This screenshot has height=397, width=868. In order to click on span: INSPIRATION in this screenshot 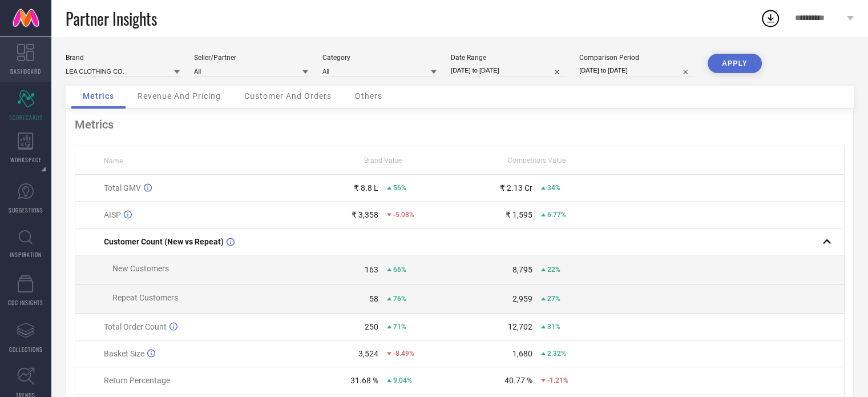, I will do `click(25, 254)`.